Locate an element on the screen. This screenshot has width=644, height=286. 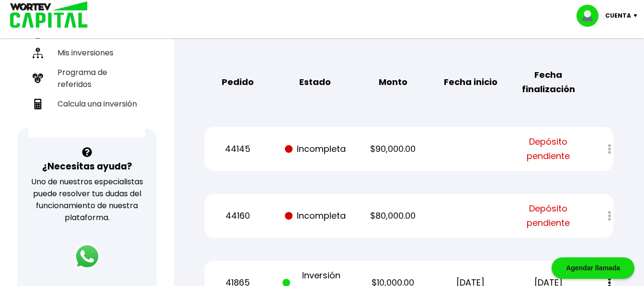
a: Calcula una inversión is located at coordinates (87, 104).